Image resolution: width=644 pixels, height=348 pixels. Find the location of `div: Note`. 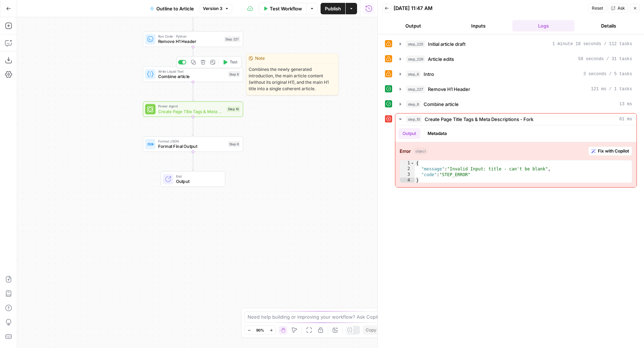

div: Note is located at coordinates (293, 58).